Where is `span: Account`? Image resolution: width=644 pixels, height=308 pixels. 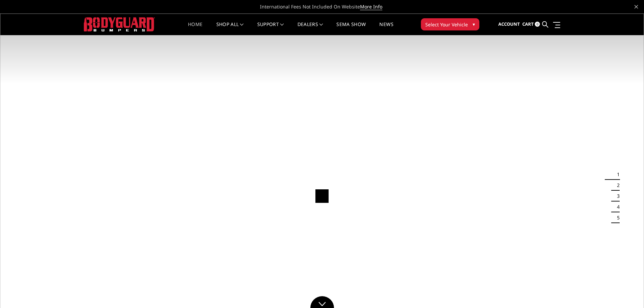 span: Account is located at coordinates (509, 24).